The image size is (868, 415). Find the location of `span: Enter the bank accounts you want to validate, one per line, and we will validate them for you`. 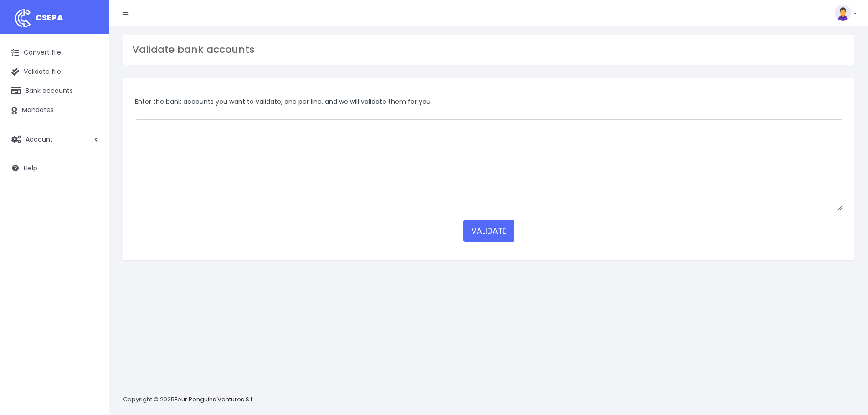

span: Enter the bank accounts you want to validate, one per line, and we will validate them for you is located at coordinates (282, 102).